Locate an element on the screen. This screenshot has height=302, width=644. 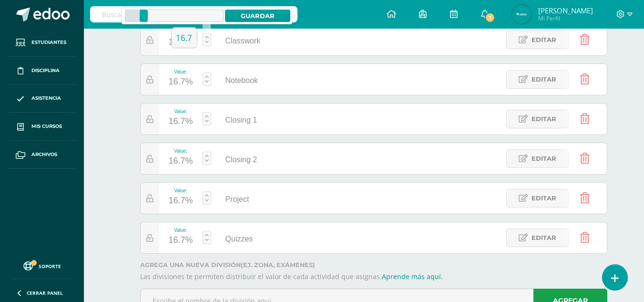
span: Disciplina is located at coordinates (45, 71).